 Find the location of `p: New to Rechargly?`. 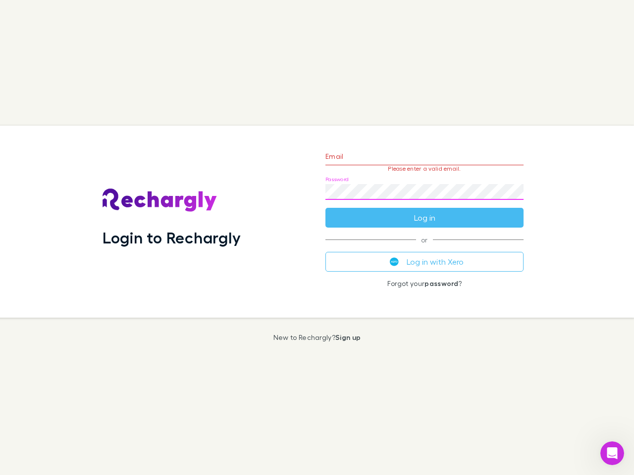

p: New to Rechargly? is located at coordinates (317, 338).